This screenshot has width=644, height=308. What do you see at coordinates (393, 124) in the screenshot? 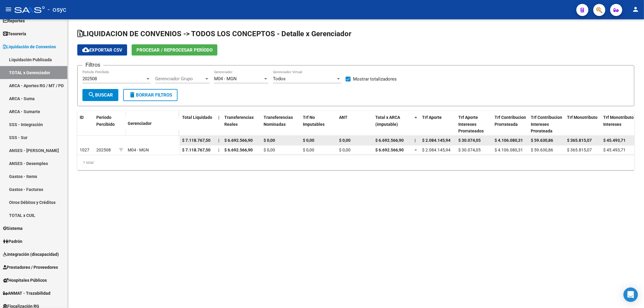
I see `datatable-header-cell: Total x ARCA (imputable)` at bounding box center [393, 124].